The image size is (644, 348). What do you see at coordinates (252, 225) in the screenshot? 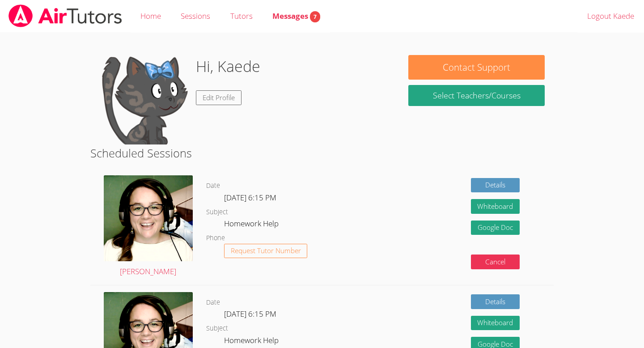
I see `dd: Homework Help` at bounding box center [252, 225].